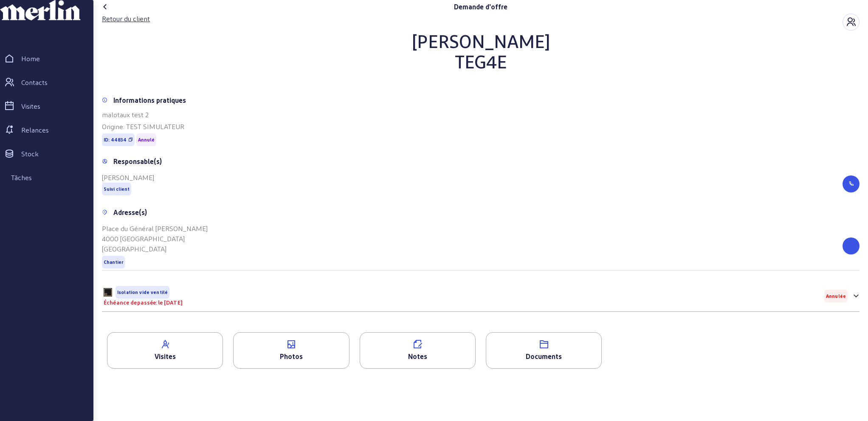  Describe the element at coordinates (481, 115) in the screenshot. I see `div: malotaux test 2` at that location.